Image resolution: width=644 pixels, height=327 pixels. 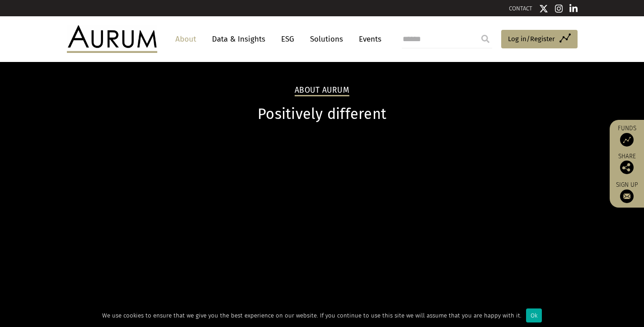 What do you see at coordinates (323, 309) in the screenshot?
I see `h4: Could your portfolio benefit from an alternative perspective?` at bounding box center [323, 309].